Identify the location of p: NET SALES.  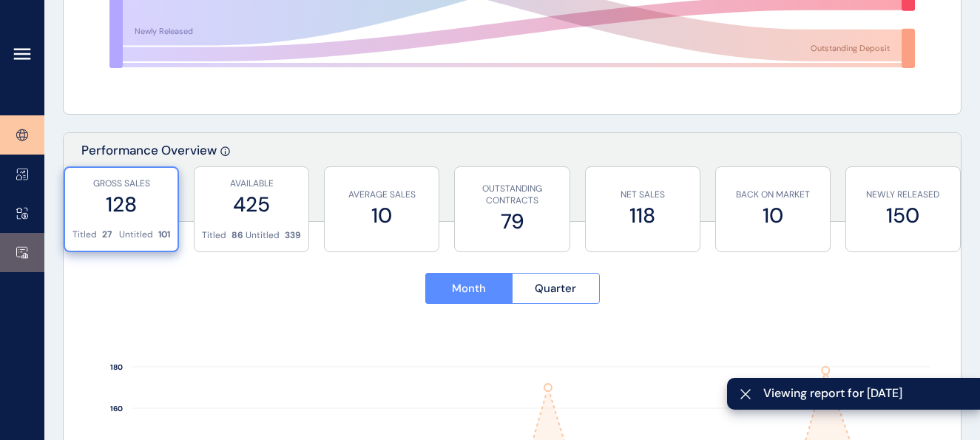
(643, 194).